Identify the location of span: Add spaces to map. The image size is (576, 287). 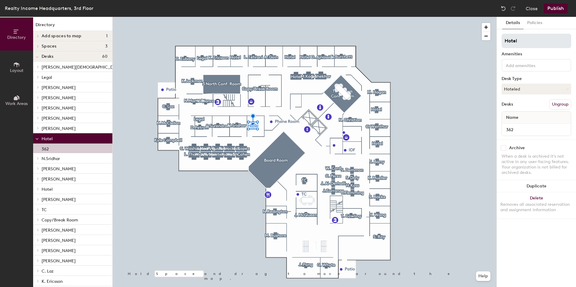
(61, 36).